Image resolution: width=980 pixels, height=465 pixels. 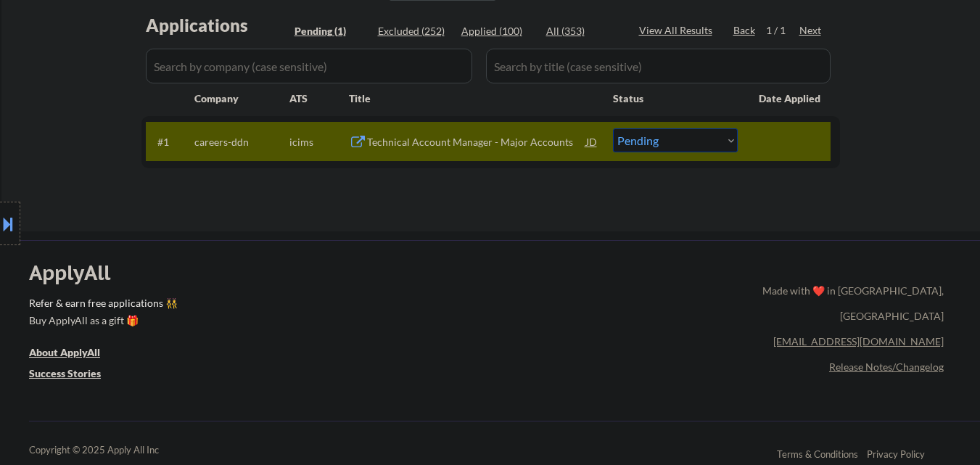 What do you see at coordinates (886, 367) in the screenshot?
I see `a: Release Notes/Changelog` at bounding box center [886, 367].